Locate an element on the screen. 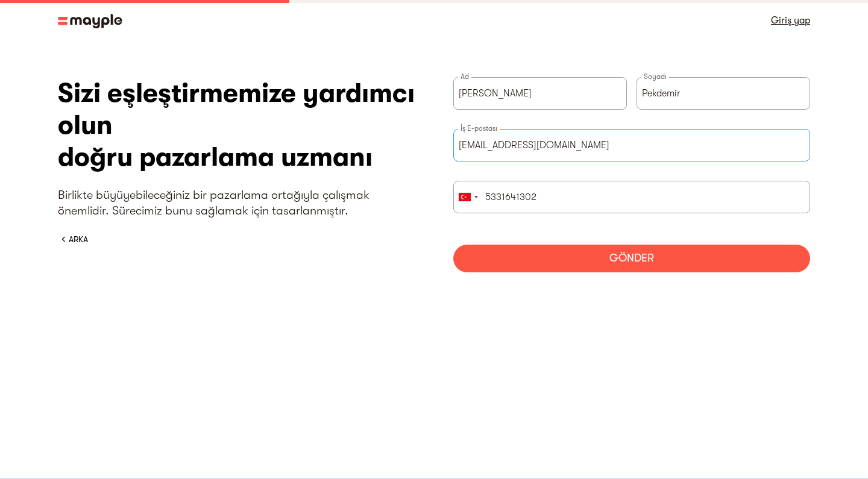  h1: Sizi eşleştirmemize yardımcı olun doğru pazarlama uzmanı is located at coordinates (236, 125).